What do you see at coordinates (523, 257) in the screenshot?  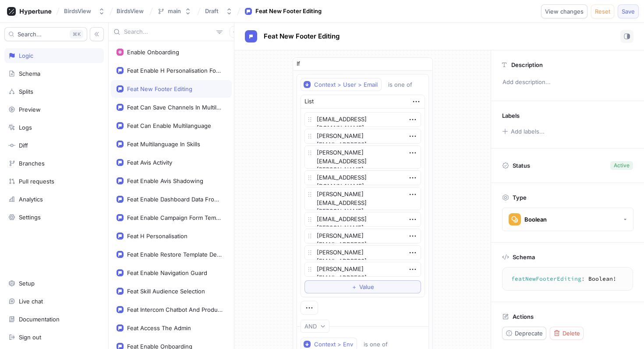 I see `p: Schema` at bounding box center [523, 257].